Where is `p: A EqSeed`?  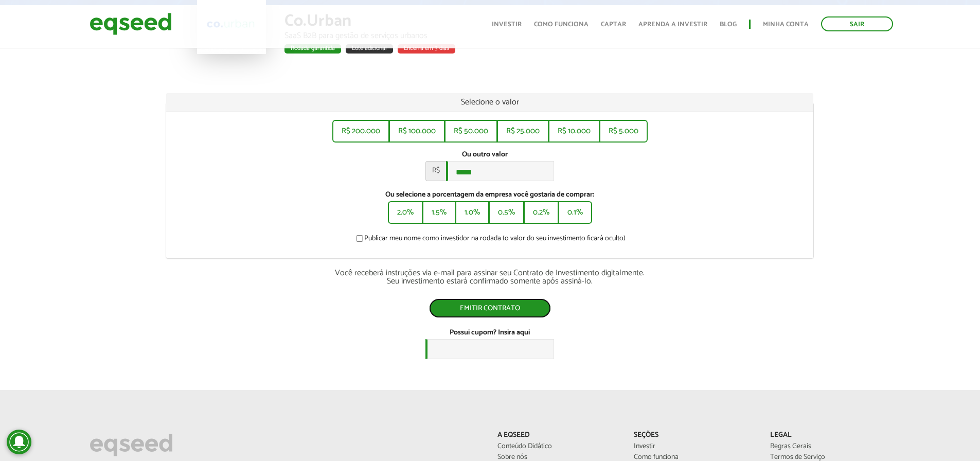 p: A EqSeed is located at coordinates (557, 435).